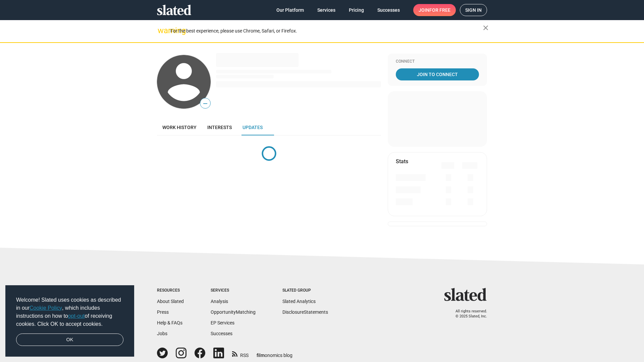 This screenshot has width=644, height=362. Describe the element at coordinates (163, 312) in the screenshot. I see `a: Press` at that location.